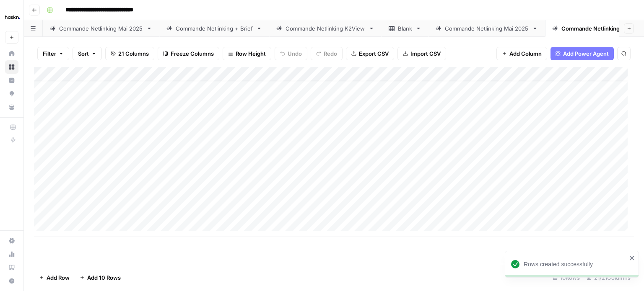 The image size is (644, 291). Describe the element at coordinates (214, 28) in the screenshot. I see `a: Commande Netlinking + Brief` at that location.